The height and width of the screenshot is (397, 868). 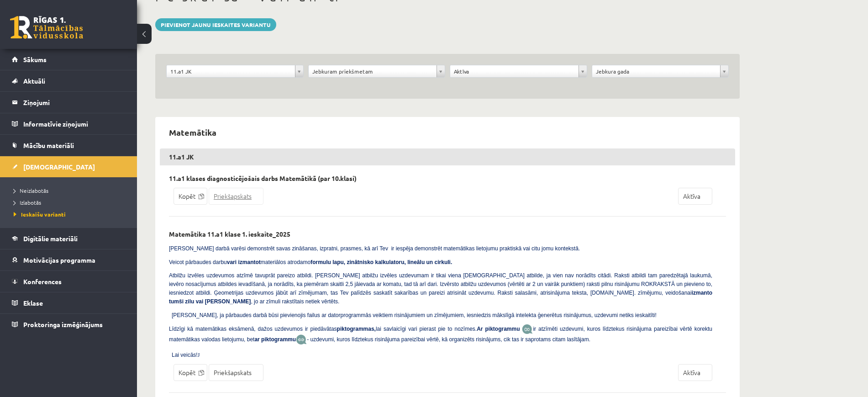 What do you see at coordinates (345, 329) in the screenshot?
I see `span: Līdzīgi kā matemātikas eksāmenā, dažos uzdevumos ir piedāvātas lai savlaicīgi vari pierast pie to...` at bounding box center [345, 329].